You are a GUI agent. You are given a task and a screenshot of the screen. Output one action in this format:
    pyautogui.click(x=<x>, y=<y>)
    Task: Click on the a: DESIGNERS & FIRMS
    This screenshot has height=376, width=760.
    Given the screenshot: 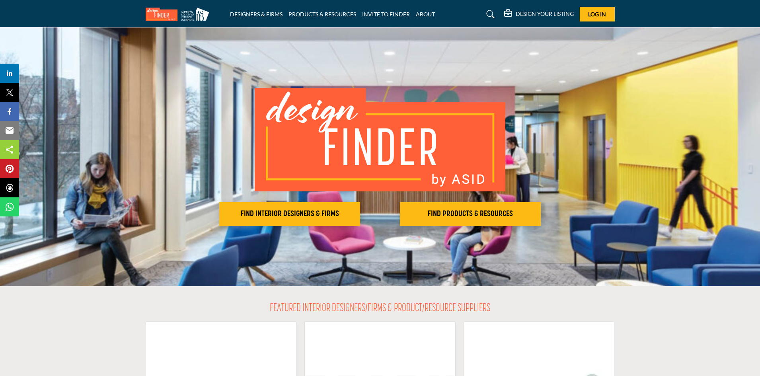 What is the action you would take?
    pyautogui.click(x=256, y=14)
    